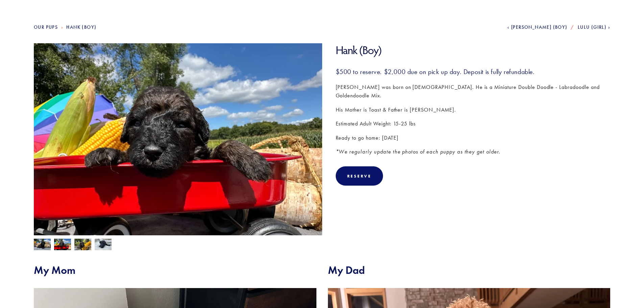 The height and width of the screenshot is (308, 644). Describe the element at coordinates (469, 270) in the screenshot. I see `h2: My Dad` at that location.